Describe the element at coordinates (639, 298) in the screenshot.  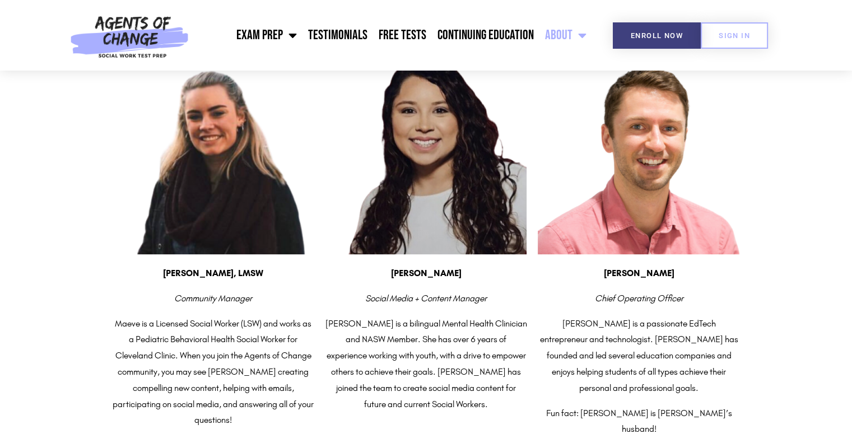
I see `em: Chief Operating Officer` at that location.